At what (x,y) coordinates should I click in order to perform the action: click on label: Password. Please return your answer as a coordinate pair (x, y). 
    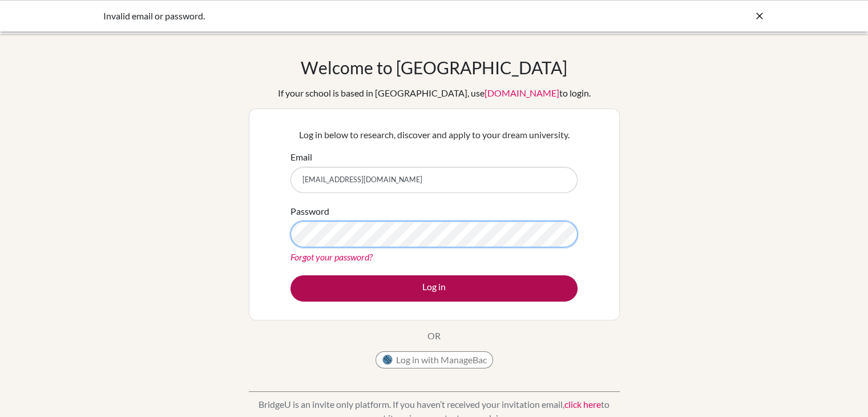
    Looking at the image, I should click on (310, 211).